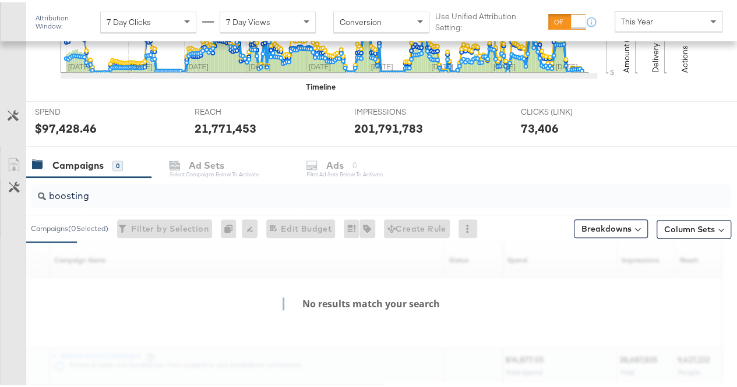 Image resolution: width=737 pixels, height=387 pixels. What do you see at coordinates (320, 84) in the screenshot?
I see `div: Timeline` at bounding box center [320, 84].